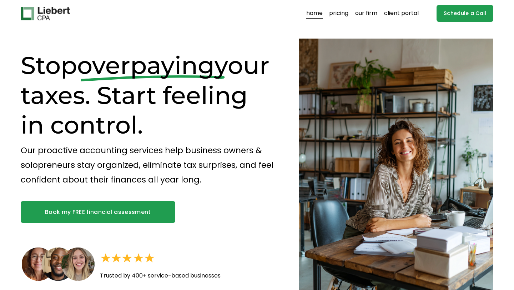  What do you see at coordinates (45, 14) in the screenshot?
I see `img: Liebert CPA` at bounding box center [45, 14].